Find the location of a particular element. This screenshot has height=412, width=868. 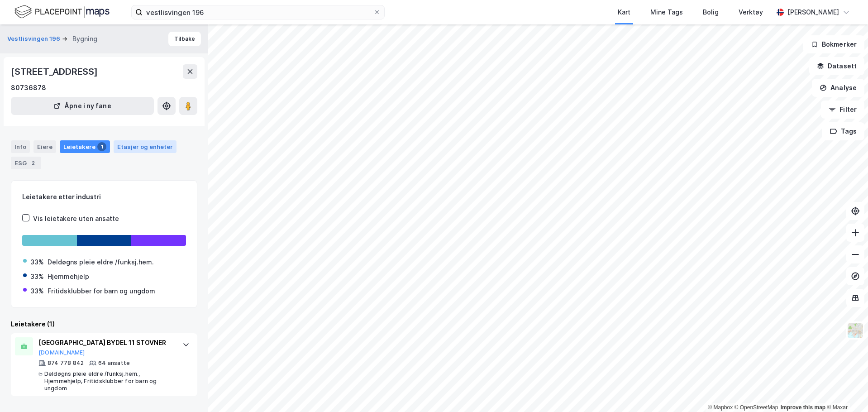

a: OpenStreetMap is located at coordinates (757, 408).